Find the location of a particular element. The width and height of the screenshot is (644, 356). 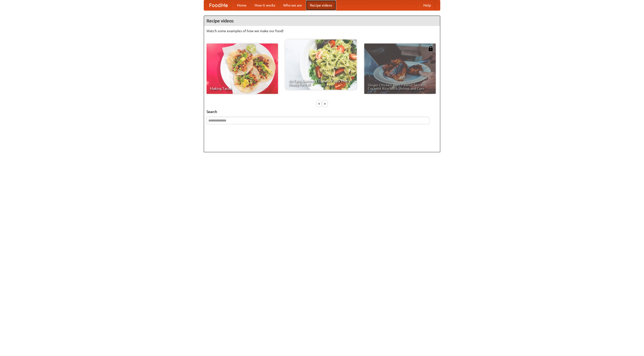

span: An Easy, Summery Tomato Pasta That's Ready for Fall is located at coordinates (321, 83).